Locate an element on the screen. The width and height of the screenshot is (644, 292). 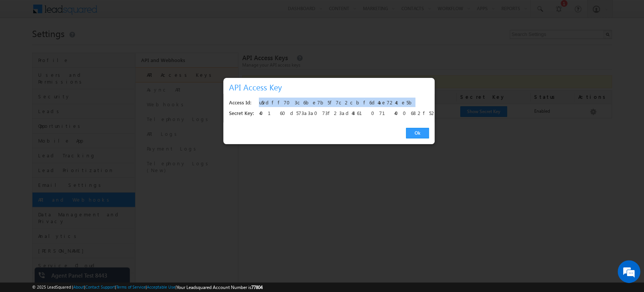
h3: API Access Key is located at coordinates (331, 87).